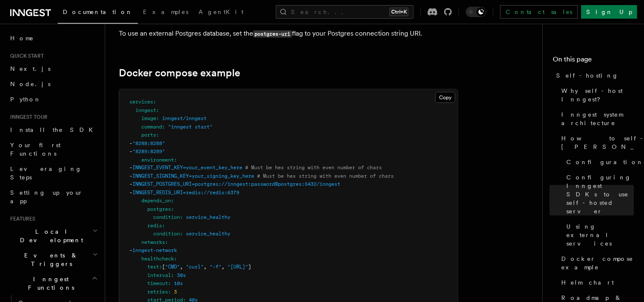  What do you see at coordinates (22, 38) in the screenshot?
I see `span: Home` at bounding box center [22, 38].